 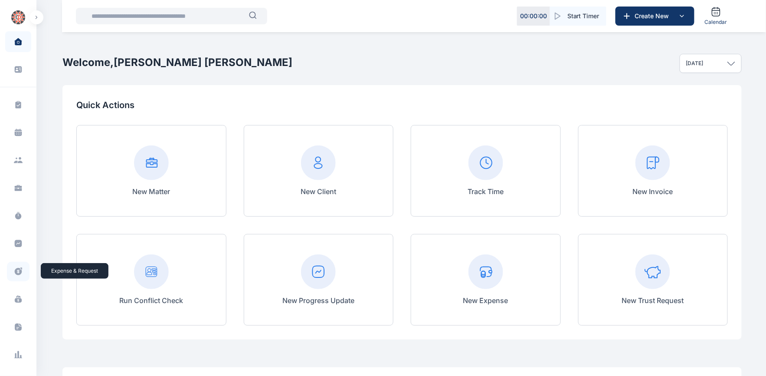 I want to click on span: Calendar, so click(x=716, y=22).